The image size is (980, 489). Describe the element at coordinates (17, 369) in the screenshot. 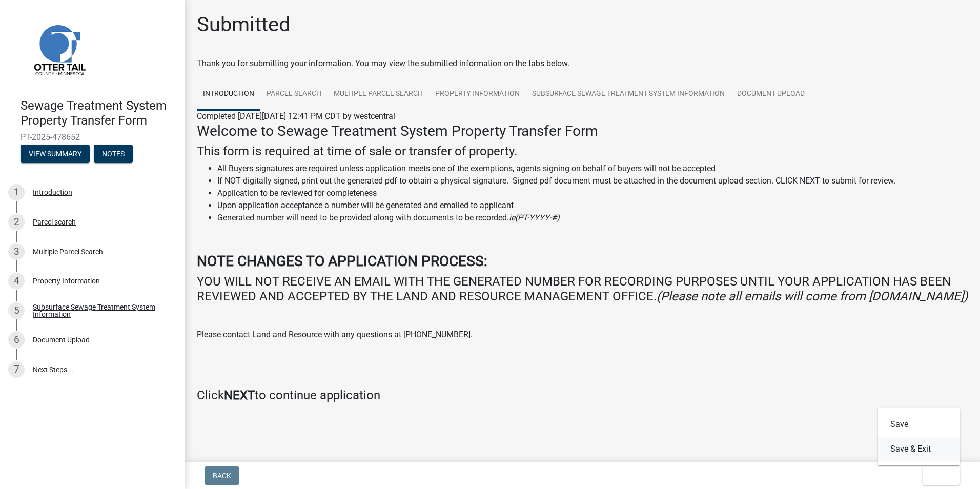

I see `div: 7` at that location.